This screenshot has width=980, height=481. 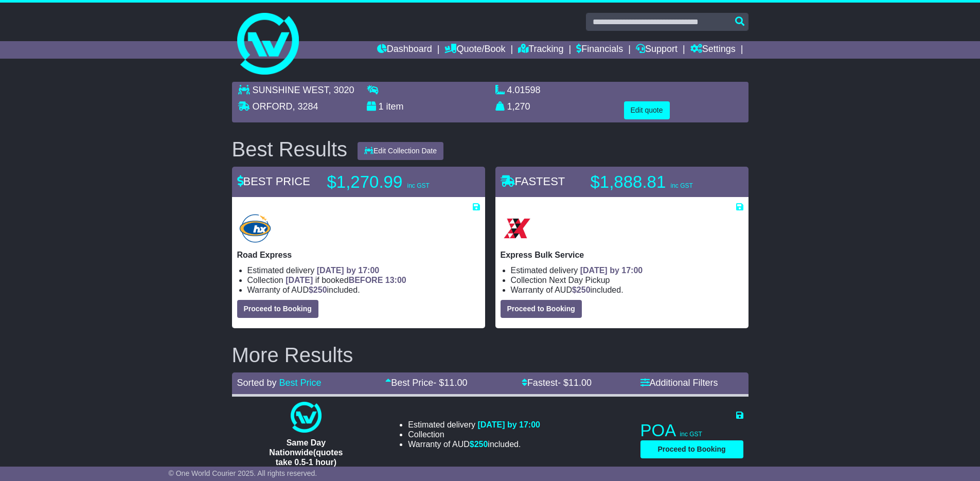 What do you see at coordinates (622, 255) in the screenshot?
I see `p: Express Bulk Service` at bounding box center [622, 255].